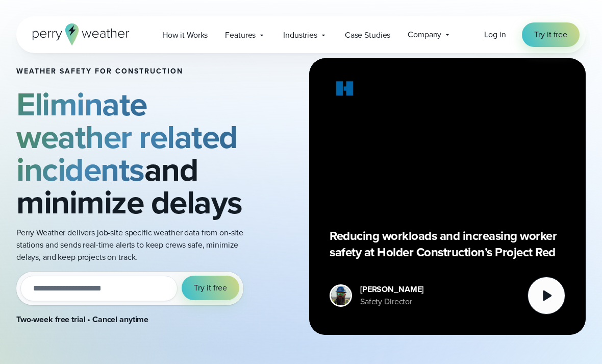  What do you see at coordinates (495, 35) in the screenshot?
I see `a: Log in` at bounding box center [495, 35].